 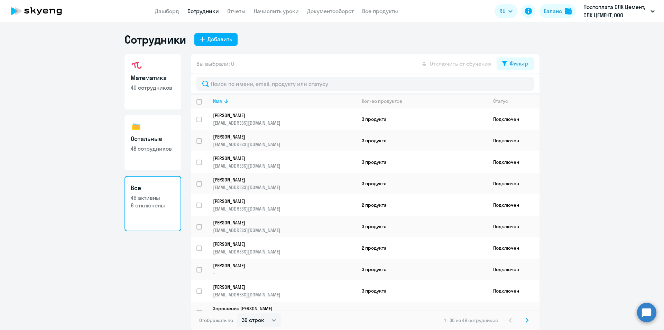 I want to click on div: Фильтр, so click(x=519, y=63).